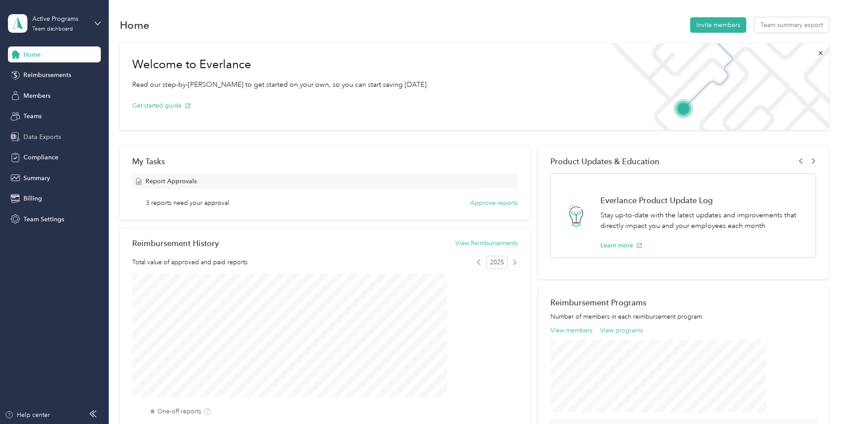 This screenshot has height=424, width=844. What do you see at coordinates (44, 219) in the screenshot?
I see `span: Team Settings` at bounding box center [44, 219].